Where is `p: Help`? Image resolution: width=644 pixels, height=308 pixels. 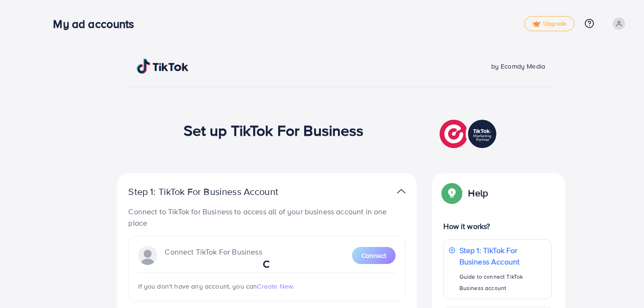
p: Help is located at coordinates (478, 193).